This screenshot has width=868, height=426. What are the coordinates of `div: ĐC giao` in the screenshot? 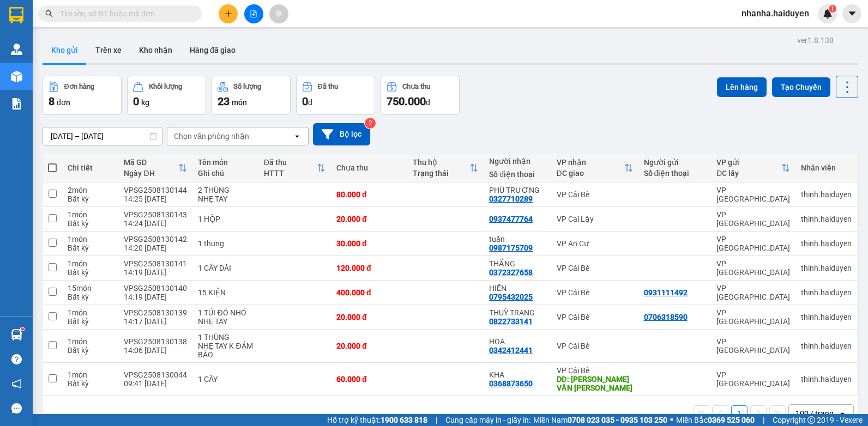 It's located at (591, 174).